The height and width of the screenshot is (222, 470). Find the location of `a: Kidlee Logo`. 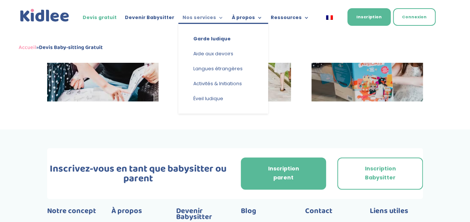

a: Kidlee Logo is located at coordinates (45, 15).